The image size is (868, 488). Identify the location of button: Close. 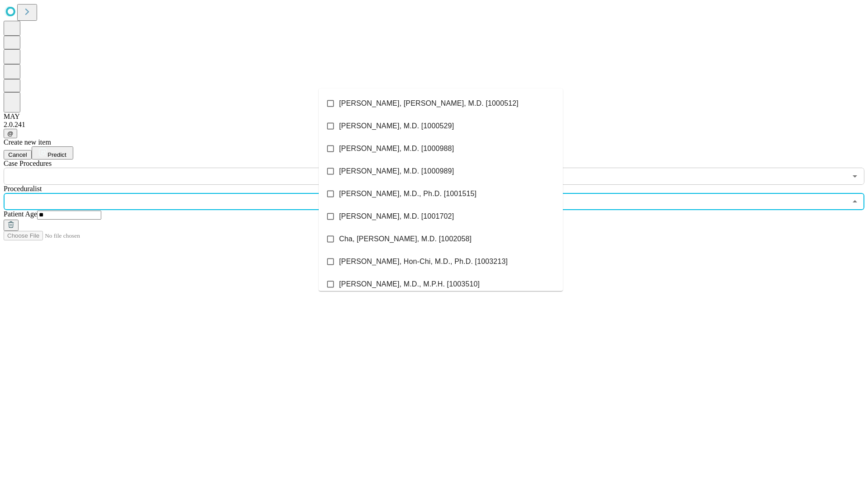
(855, 202).